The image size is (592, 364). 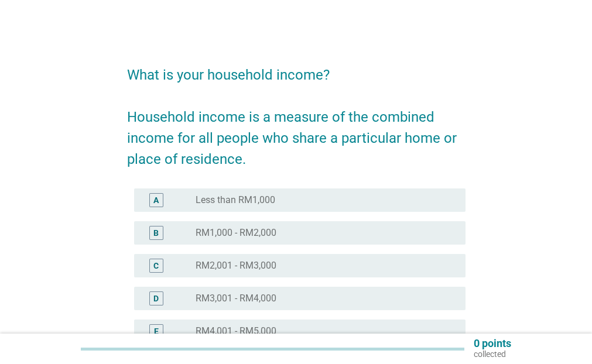 What do you see at coordinates (156, 266) in the screenshot?
I see `div: C` at bounding box center [156, 266].